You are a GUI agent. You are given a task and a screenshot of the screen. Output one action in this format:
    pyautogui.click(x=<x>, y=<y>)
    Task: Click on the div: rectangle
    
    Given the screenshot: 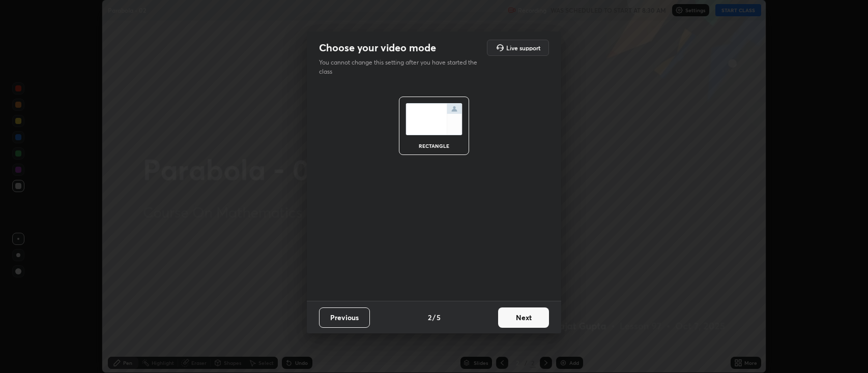 What is the action you would take?
    pyautogui.click(x=434, y=146)
    